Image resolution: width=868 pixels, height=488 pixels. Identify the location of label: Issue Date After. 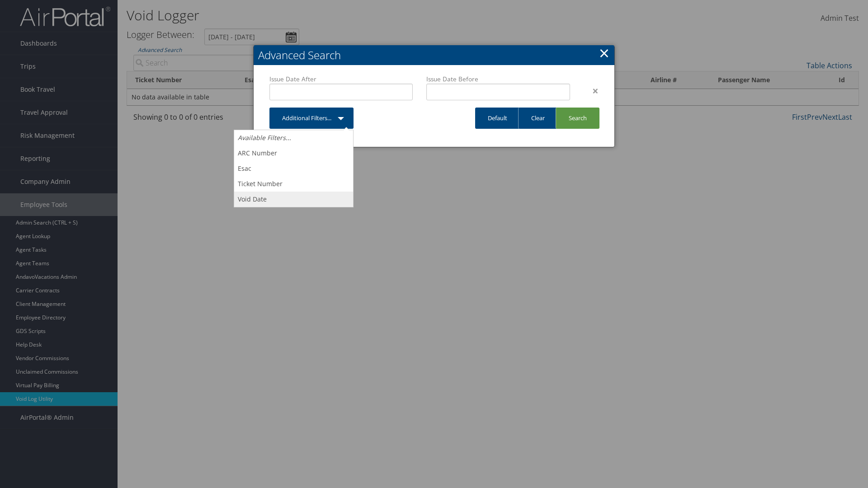
(341, 79).